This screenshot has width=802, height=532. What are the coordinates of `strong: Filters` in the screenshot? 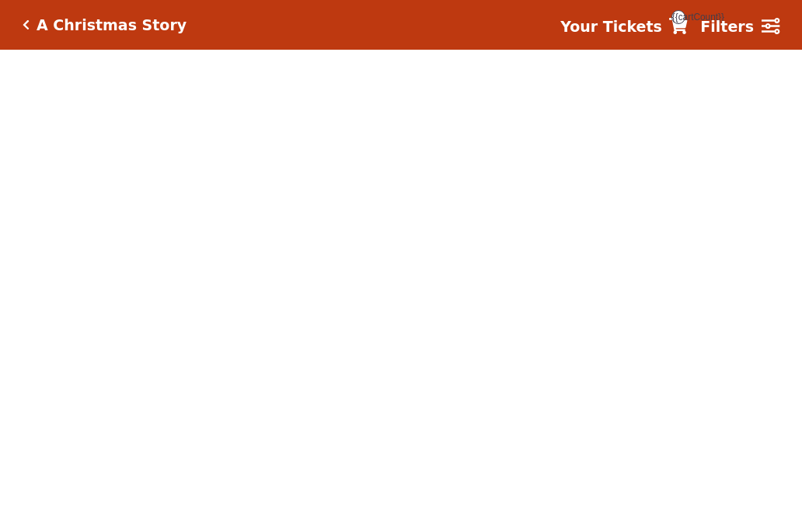 It's located at (727, 26).